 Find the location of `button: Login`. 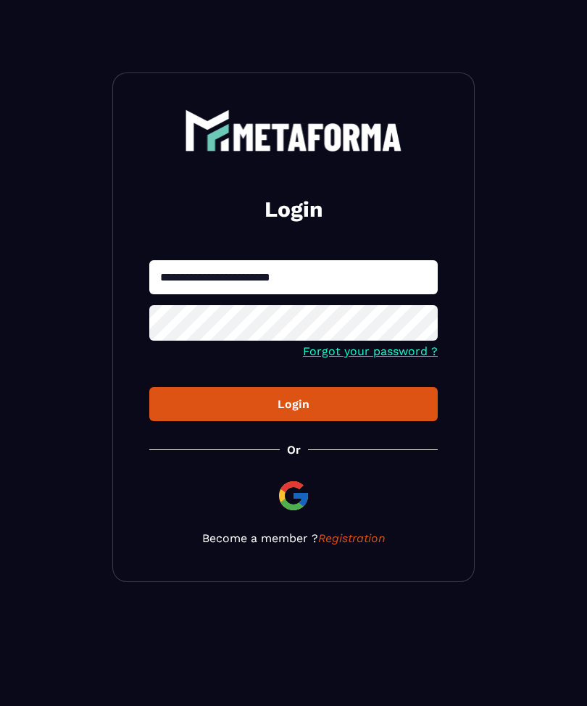

button: Login is located at coordinates (294, 404).